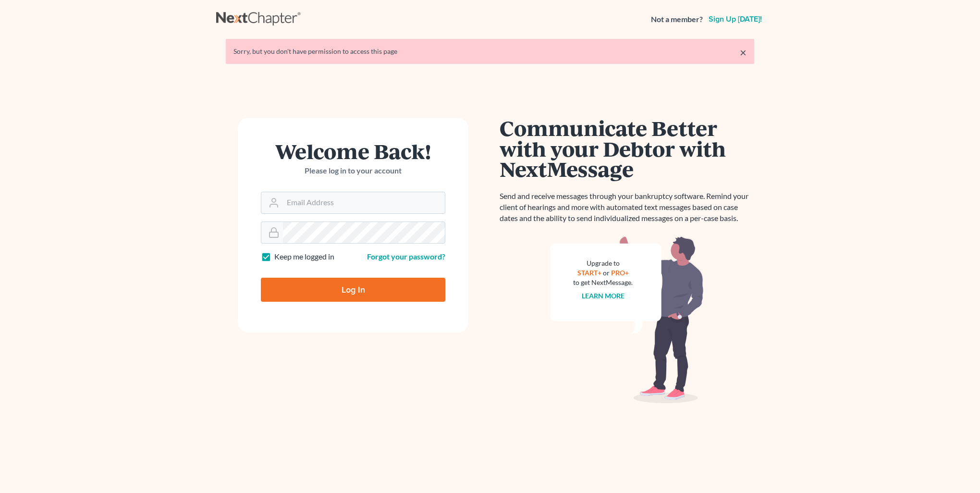 The width and height of the screenshot is (980, 493). I want to click on strong: Not a member?, so click(677, 19).